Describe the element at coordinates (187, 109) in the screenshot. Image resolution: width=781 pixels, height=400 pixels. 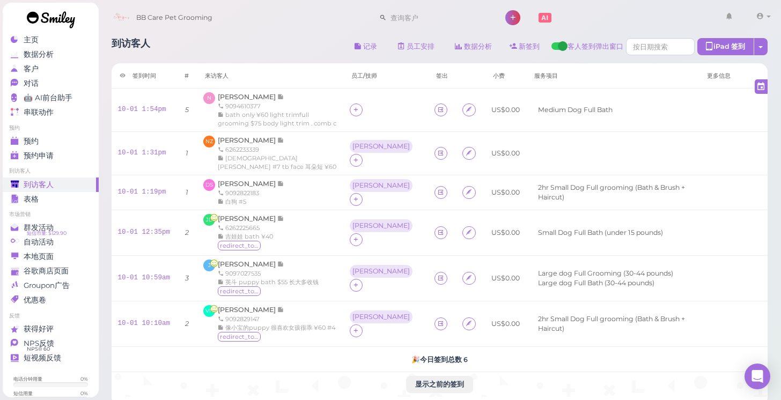
I see `i: 5` at that location.